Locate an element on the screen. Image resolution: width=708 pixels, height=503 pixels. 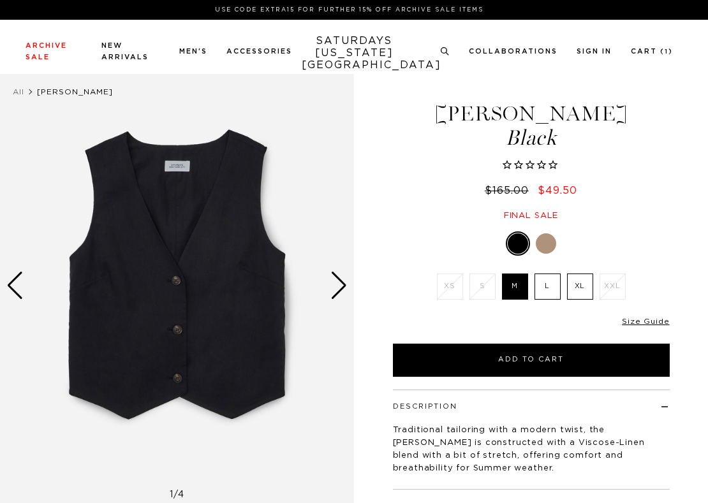
div: Previous slide is located at coordinates (15, 286).